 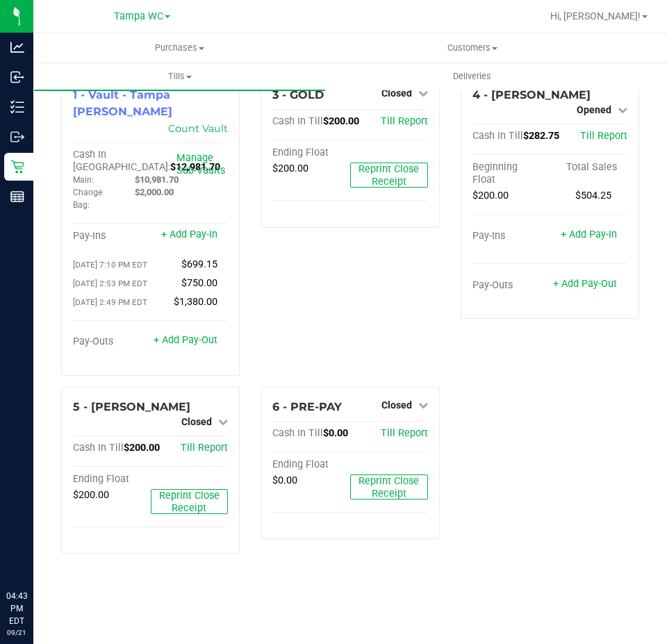 I want to click on span: $504.25, so click(x=594, y=196).